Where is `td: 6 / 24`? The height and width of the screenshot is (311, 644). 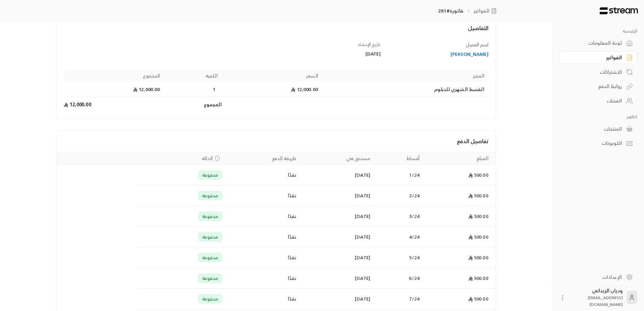 td: 6 / 24 is located at coordinates (399, 278).